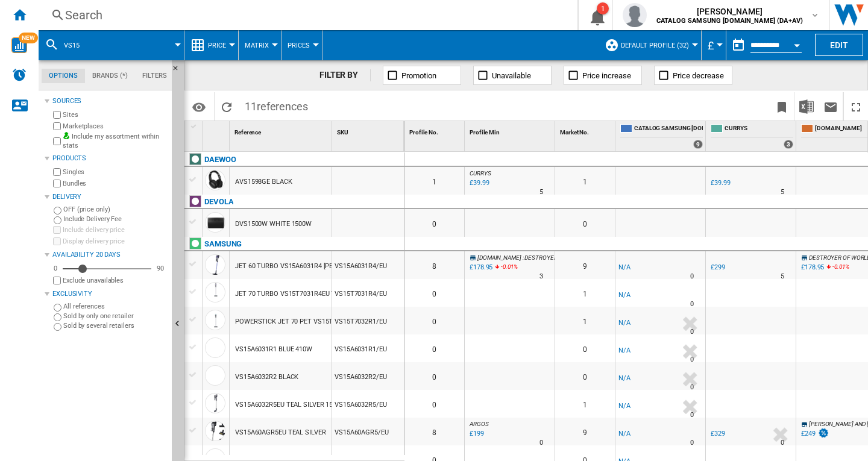 The height and width of the screenshot is (461, 868). I want to click on button: md-calendar, so click(738, 45).